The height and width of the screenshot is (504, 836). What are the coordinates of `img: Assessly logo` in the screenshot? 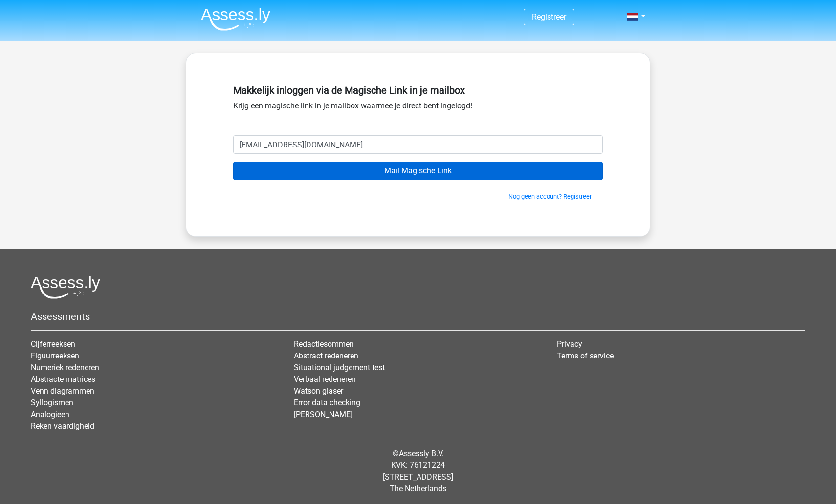 It's located at (65, 288).